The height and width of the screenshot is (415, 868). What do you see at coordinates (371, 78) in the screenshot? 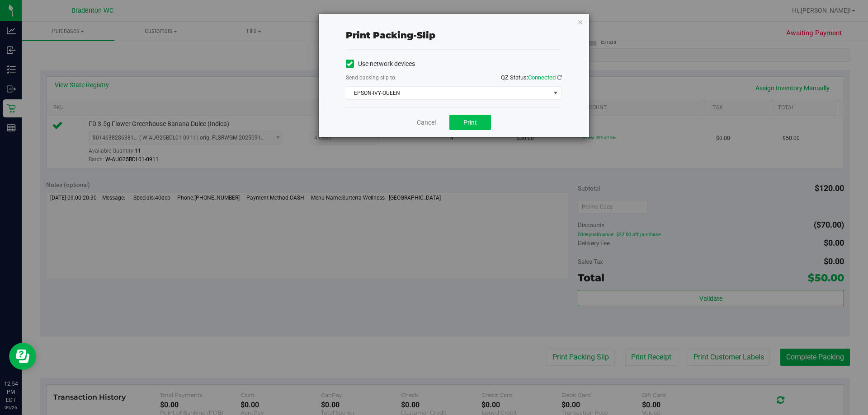
I see `label: Send packing-slip to:` at bounding box center [371, 78].